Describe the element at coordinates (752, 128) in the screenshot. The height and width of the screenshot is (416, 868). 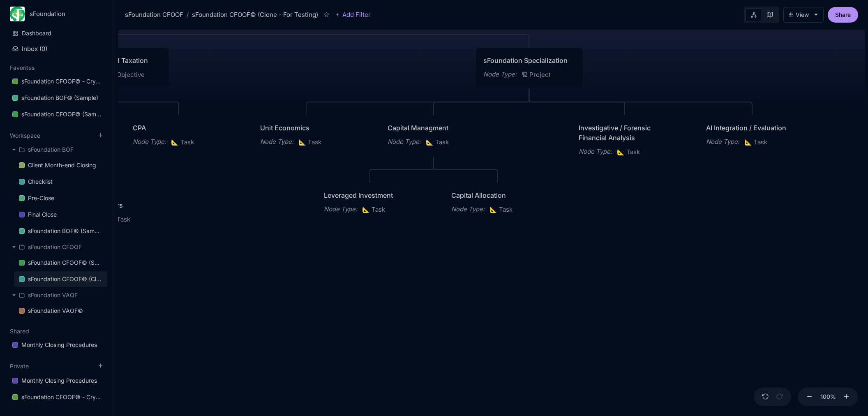
I see `div: AI Integration / Evaluation` at that location.